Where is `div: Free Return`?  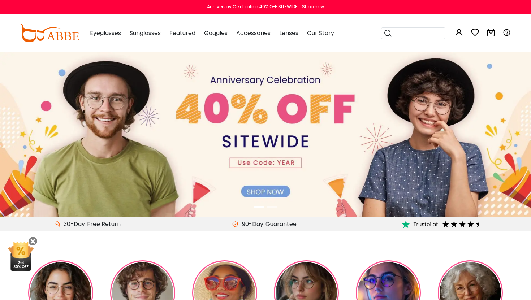
div: Free Return is located at coordinates (104, 224).